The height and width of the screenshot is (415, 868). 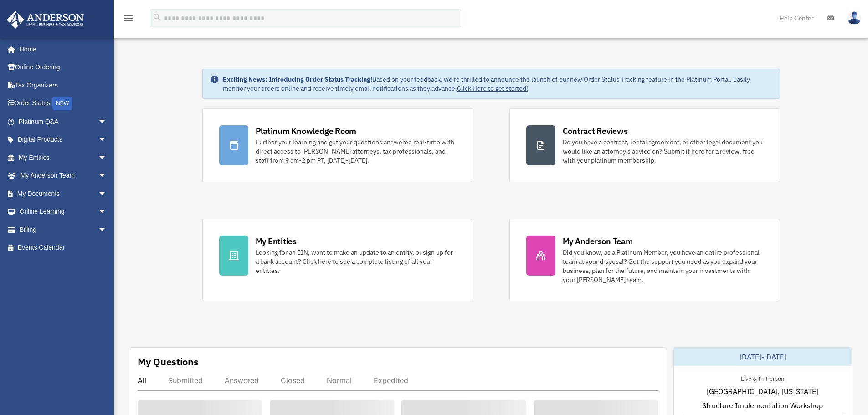 I want to click on a: Contract Reviews Do you have a contract, rental agreement, or other legal document you would like..., so click(x=645, y=145).